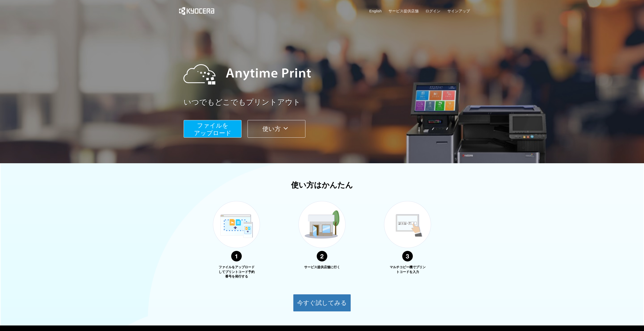 The width and height of the screenshot is (644, 331). I want to click on button: 使い方, so click(276, 129).